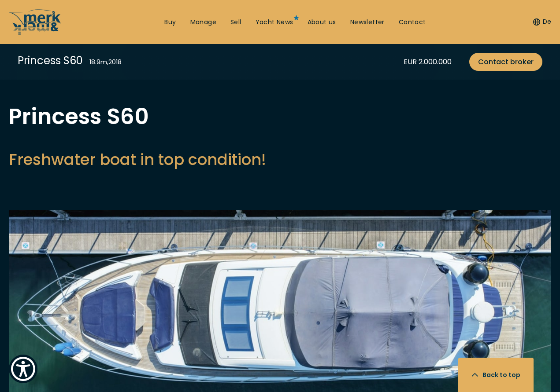 Image resolution: width=560 pixels, height=392 pixels. I want to click on span: Contact broker, so click(506, 61).